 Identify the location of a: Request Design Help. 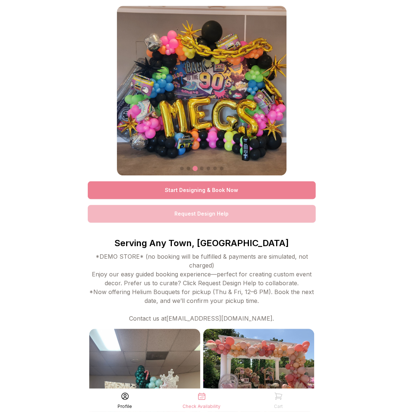
(201, 214).